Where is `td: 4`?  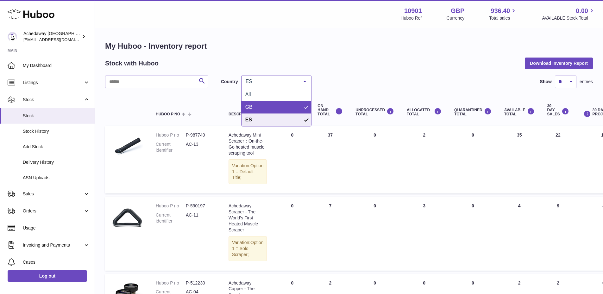
td: 4 is located at coordinates (520, 234).